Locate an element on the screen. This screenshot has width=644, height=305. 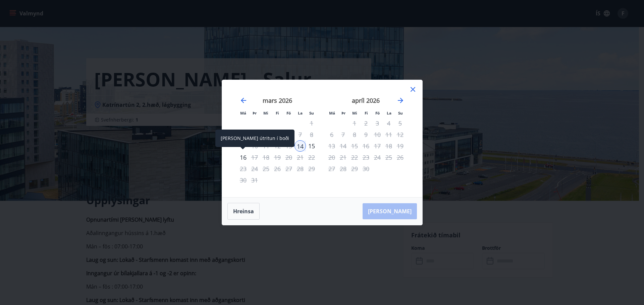
div: Aðeins innritun í boði is located at coordinates (300, 146).